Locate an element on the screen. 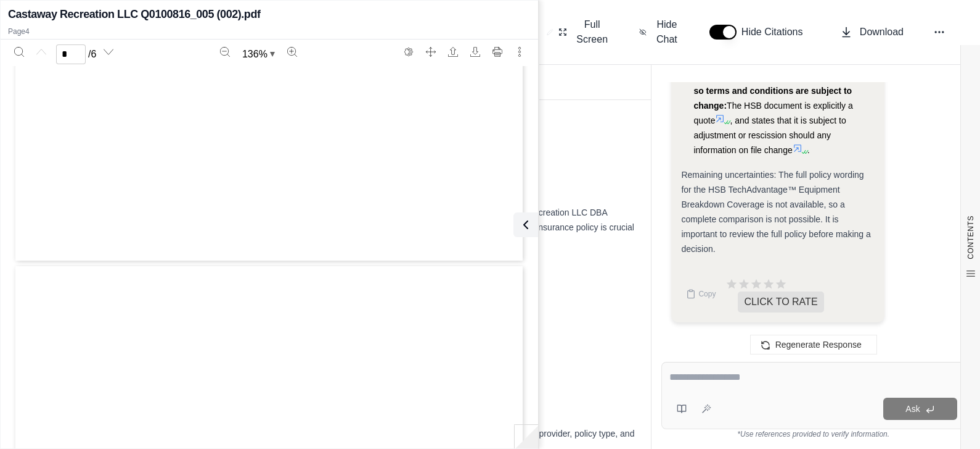  button: Next page is located at coordinates (108, 52).